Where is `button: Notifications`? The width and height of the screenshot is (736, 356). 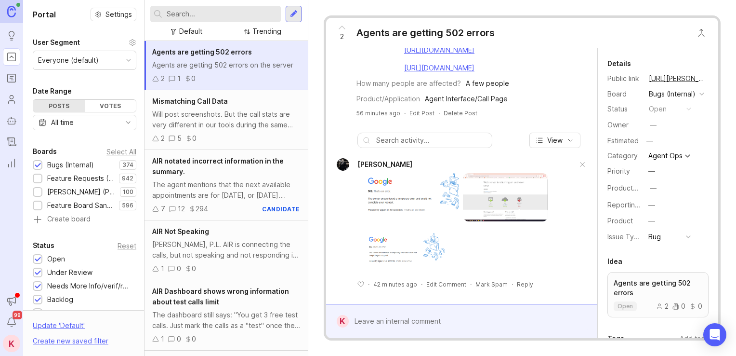 button: Notifications is located at coordinates (12, 322).